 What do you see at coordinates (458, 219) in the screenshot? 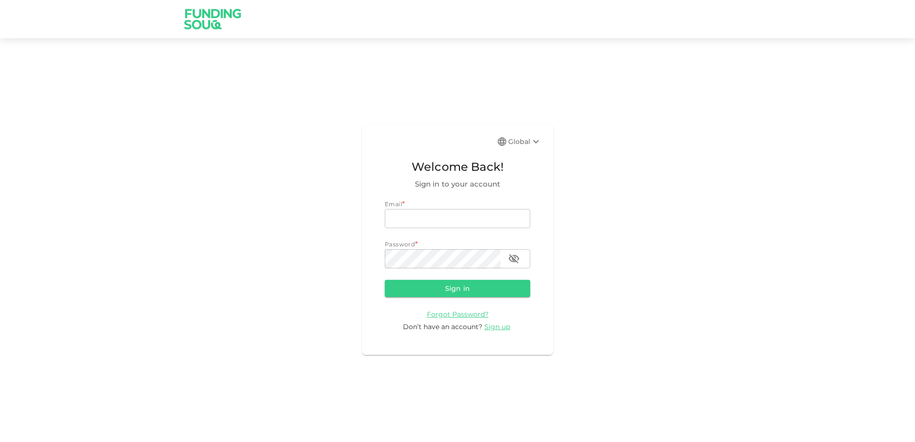
I see `div: email` at bounding box center [458, 219].